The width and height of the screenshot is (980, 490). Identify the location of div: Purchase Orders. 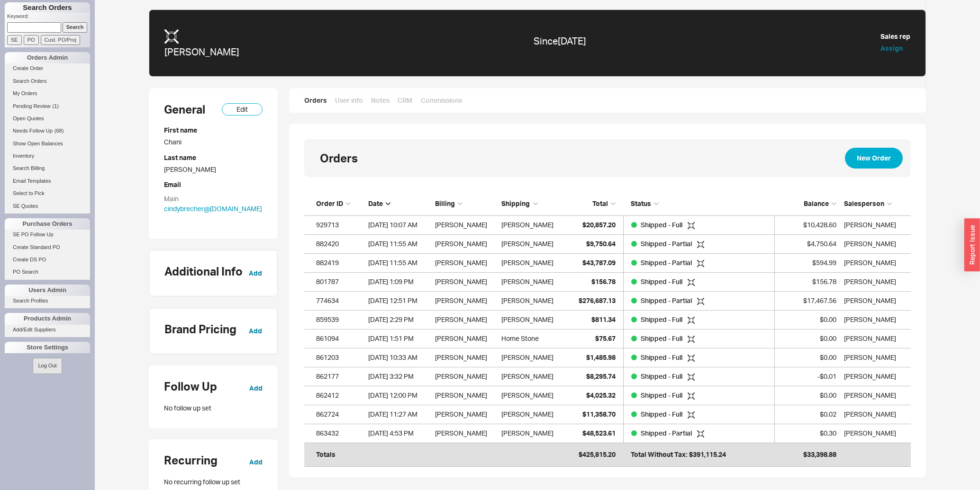
(47, 224).